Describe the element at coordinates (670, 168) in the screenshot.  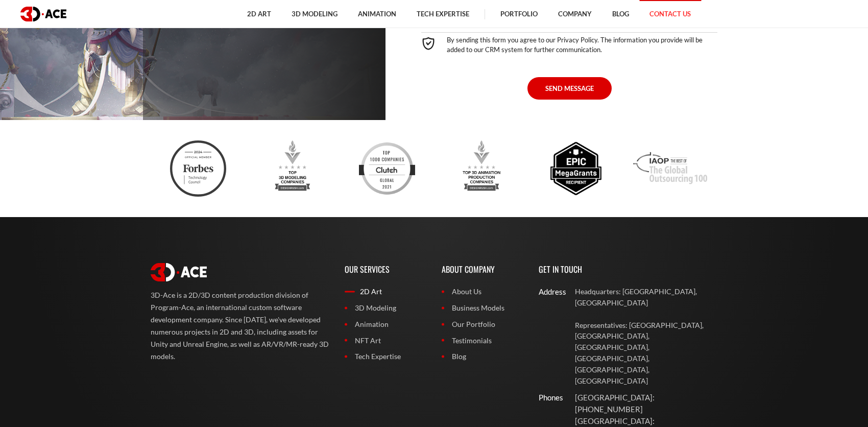
I see `img: Iaop award` at that location.